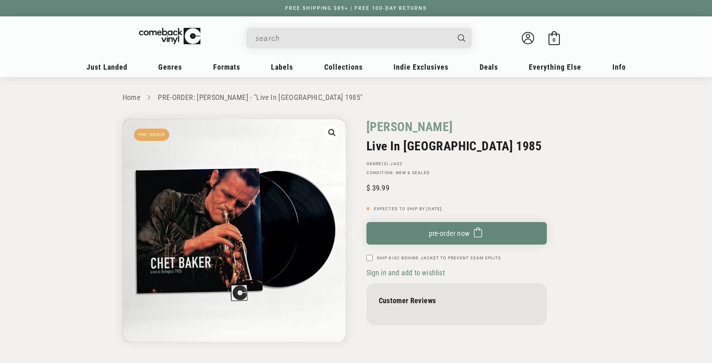 The image size is (712, 363). I want to click on div: Search, so click(359, 38).